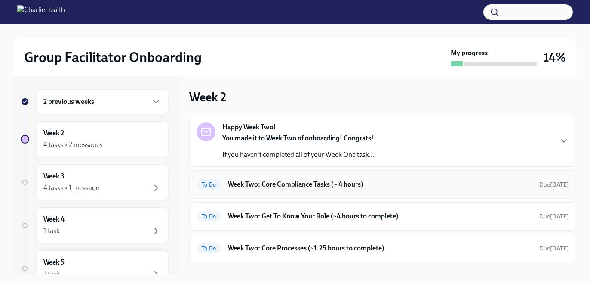  I want to click on h6: Week 4, so click(54, 219).